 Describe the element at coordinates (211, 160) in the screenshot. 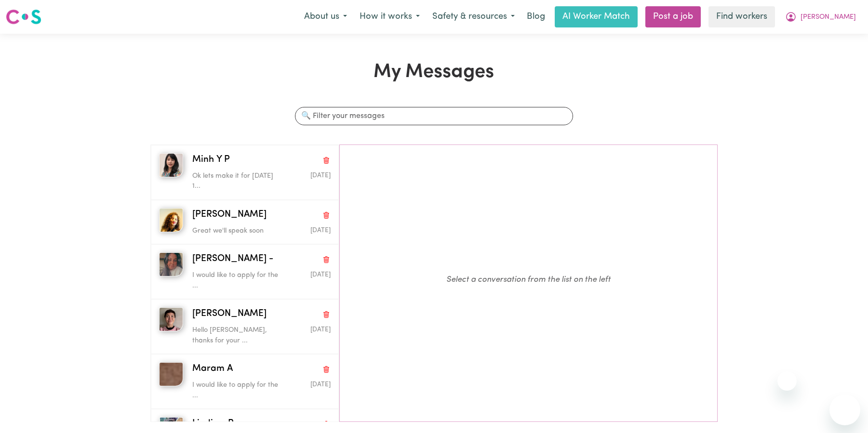

I see `span: Minh Y P` at that location.